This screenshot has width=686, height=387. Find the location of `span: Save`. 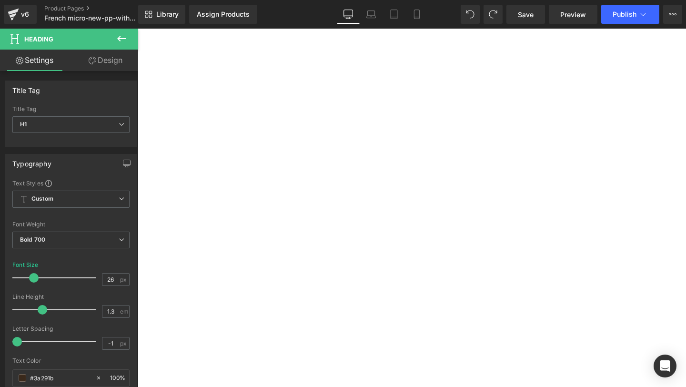

span: Save is located at coordinates (525, 14).